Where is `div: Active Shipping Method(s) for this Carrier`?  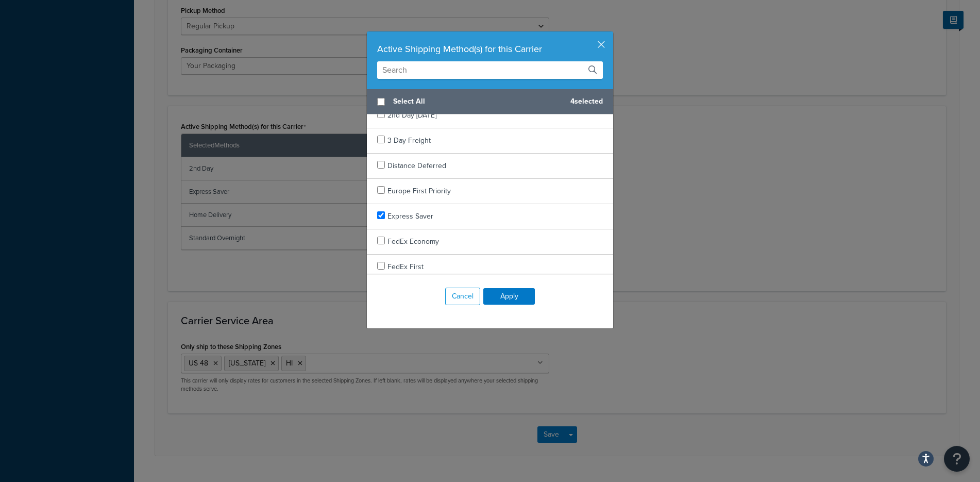 div: Active Shipping Method(s) for this Carrier is located at coordinates (490, 49).